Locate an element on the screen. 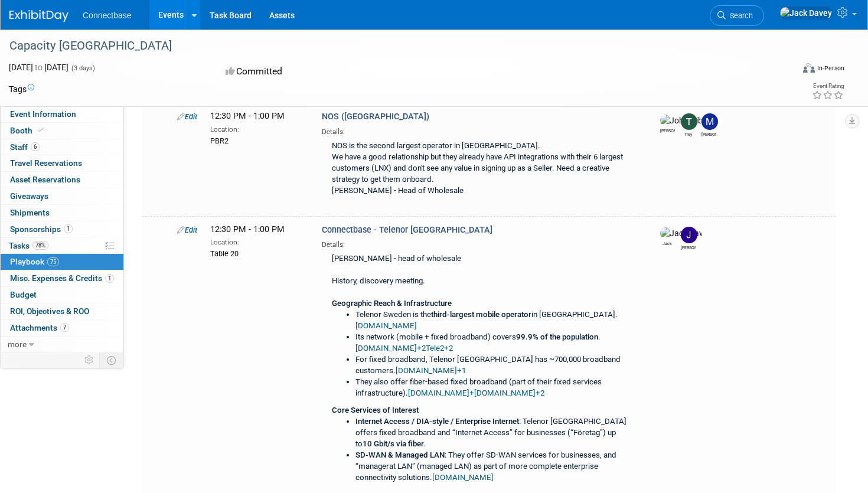 The width and height of the screenshot is (868, 493). span: to is located at coordinates (38, 67).